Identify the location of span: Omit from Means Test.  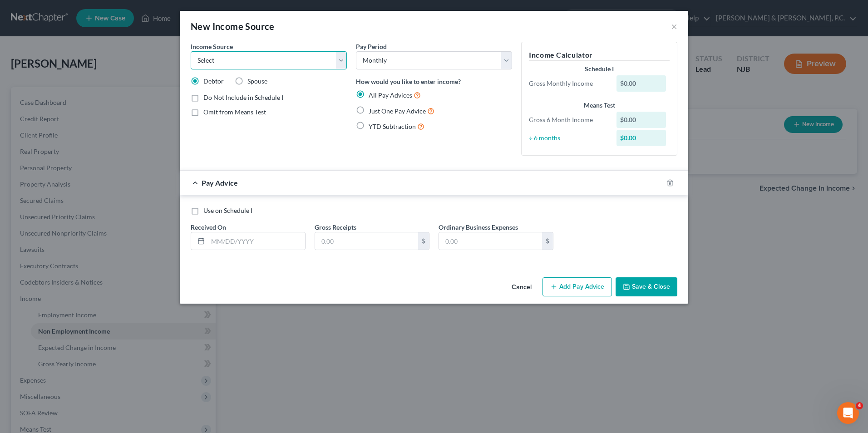
(235, 112).